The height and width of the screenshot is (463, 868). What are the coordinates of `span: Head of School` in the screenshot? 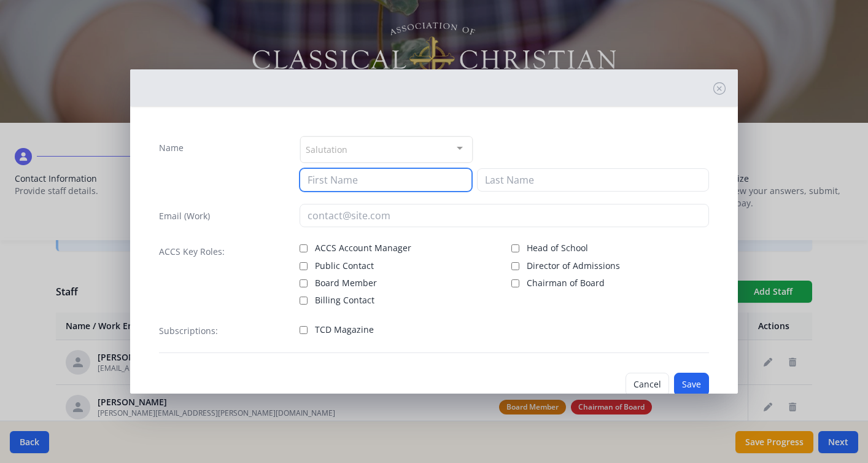 It's located at (557, 248).